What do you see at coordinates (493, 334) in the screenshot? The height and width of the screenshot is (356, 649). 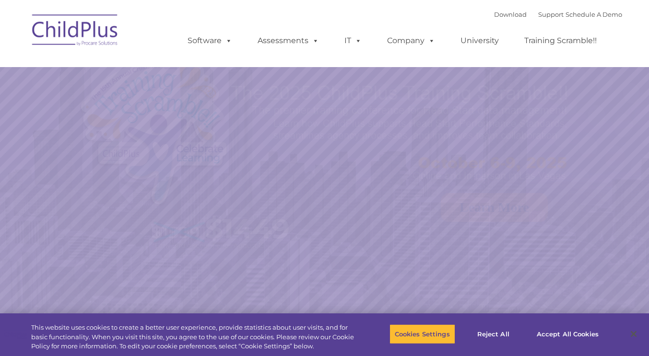 I see `button: Reject All` at bounding box center [493, 334].